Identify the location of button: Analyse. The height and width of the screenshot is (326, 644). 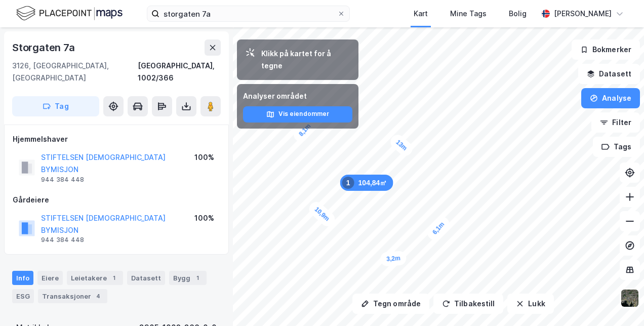
(610, 98).